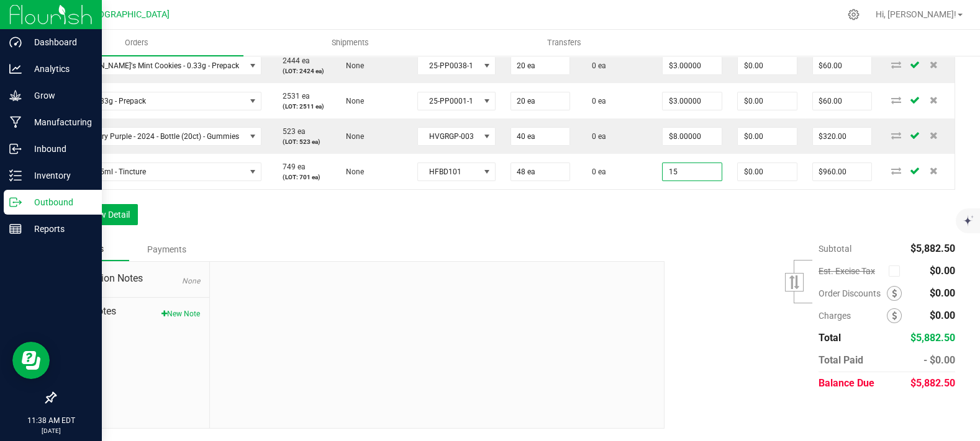 This screenshot has width=980, height=441. What do you see at coordinates (59, 42) in the screenshot?
I see `p: Dashboard` at bounding box center [59, 42].